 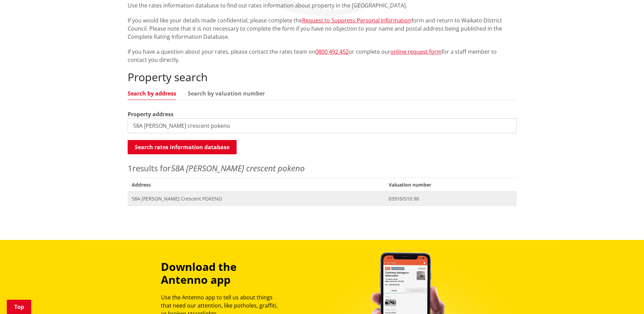 I want to click on a: Top, so click(x=19, y=307).